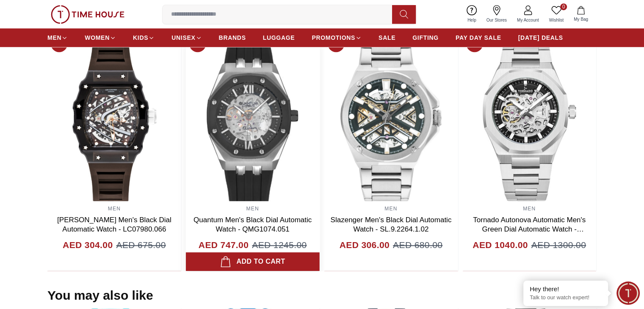  Describe the element at coordinates (497, 14) in the screenshot. I see `a: Our Stores` at that location.